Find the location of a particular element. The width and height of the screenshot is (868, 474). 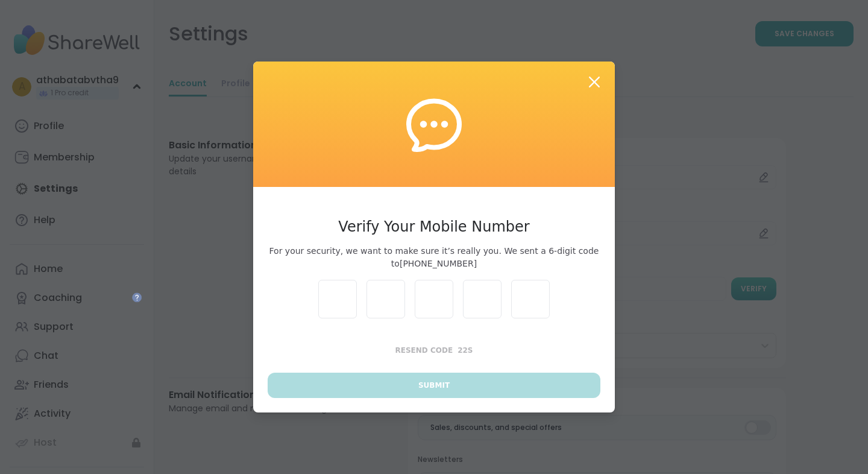

span: Submit is located at coordinates (434, 385).